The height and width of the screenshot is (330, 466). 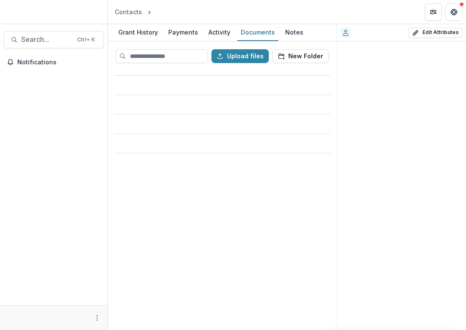 What do you see at coordinates (454, 12) in the screenshot?
I see `button: Get Help` at bounding box center [454, 12].